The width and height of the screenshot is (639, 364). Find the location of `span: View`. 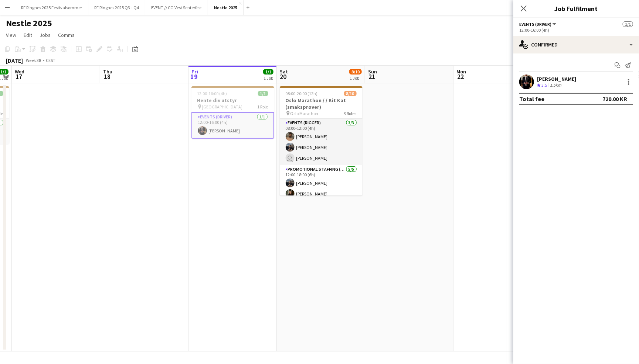

span: View is located at coordinates (11, 35).